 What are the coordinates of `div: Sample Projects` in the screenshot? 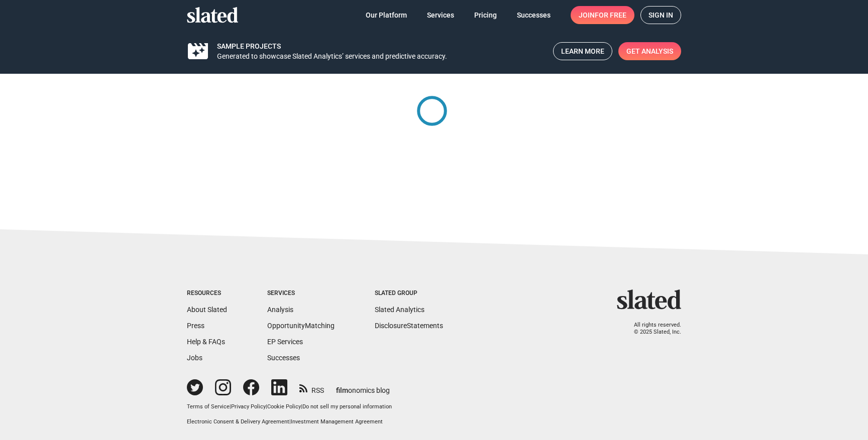 It's located at (381, 45).